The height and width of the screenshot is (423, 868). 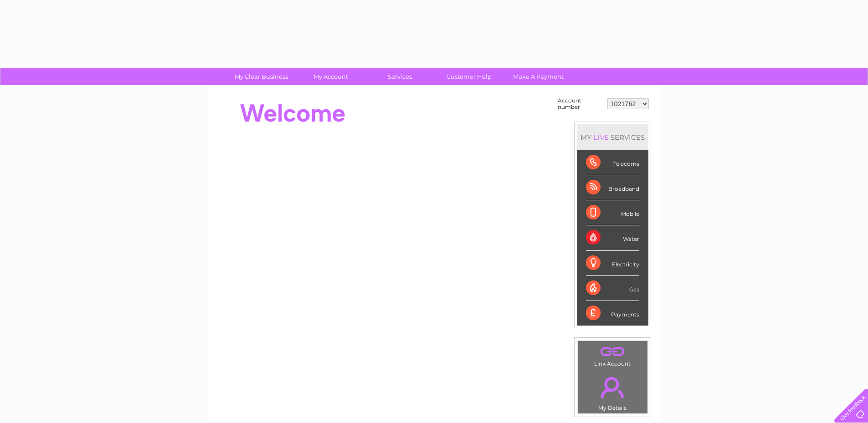 What do you see at coordinates (612, 187) in the screenshot?
I see `div: Broadband` at bounding box center [612, 187].